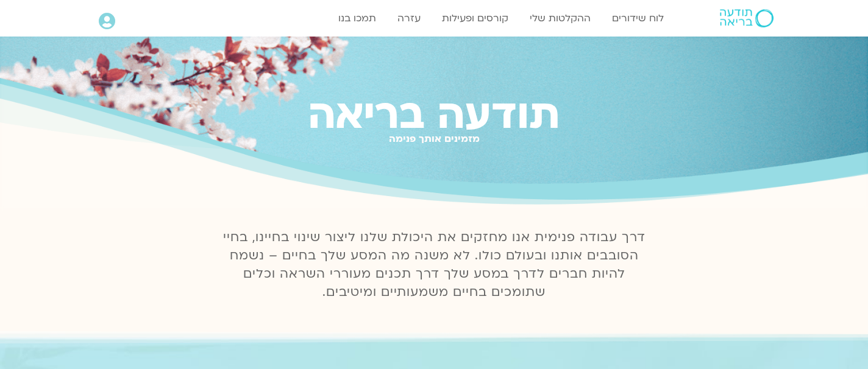 The image size is (868, 369). I want to click on a: תמכו בנו, so click(357, 18).